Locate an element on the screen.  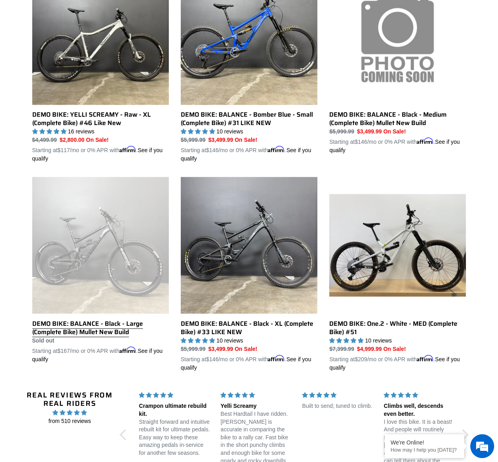
div: Yelli Screamy is located at coordinates (256, 405).